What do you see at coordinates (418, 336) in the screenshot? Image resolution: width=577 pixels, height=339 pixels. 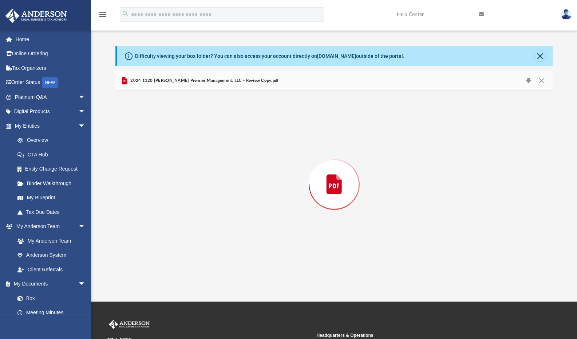 I see `small: Headquarters & Operations` at bounding box center [418, 336].